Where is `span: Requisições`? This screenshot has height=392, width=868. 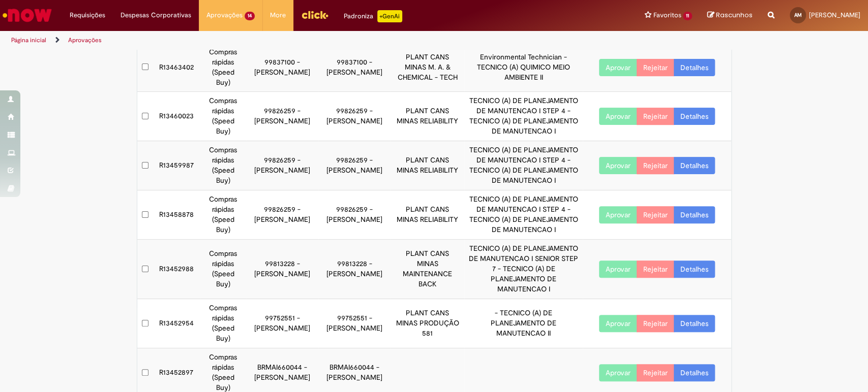
span: Requisições is located at coordinates (88, 15).